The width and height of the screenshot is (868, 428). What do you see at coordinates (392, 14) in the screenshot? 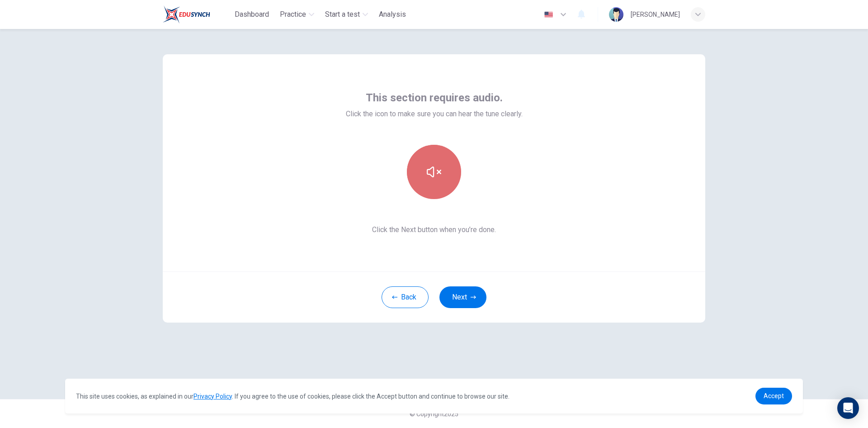
I see `button: Analysis` at bounding box center [392, 14].